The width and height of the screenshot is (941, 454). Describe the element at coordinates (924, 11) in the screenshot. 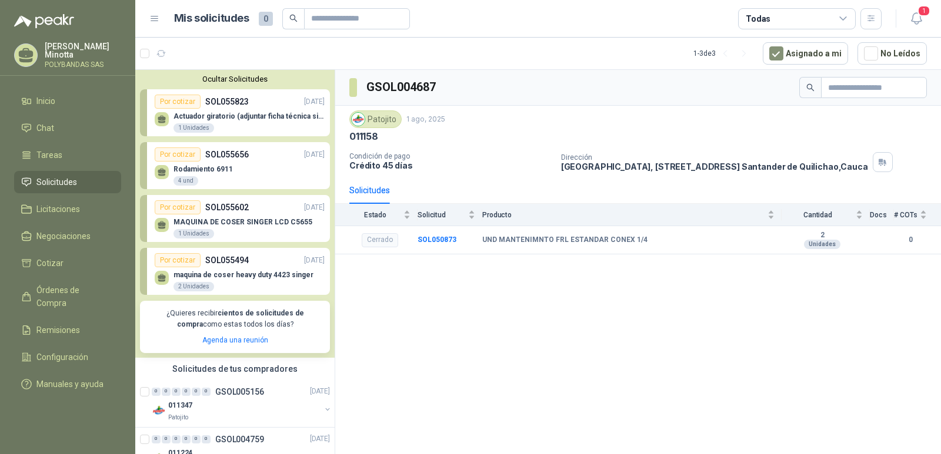

I see `span: 1` at that location.